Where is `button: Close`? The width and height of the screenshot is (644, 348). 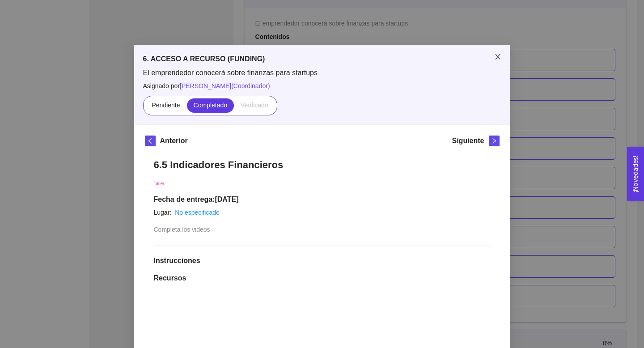
button: Close is located at coordinates (498, 58).